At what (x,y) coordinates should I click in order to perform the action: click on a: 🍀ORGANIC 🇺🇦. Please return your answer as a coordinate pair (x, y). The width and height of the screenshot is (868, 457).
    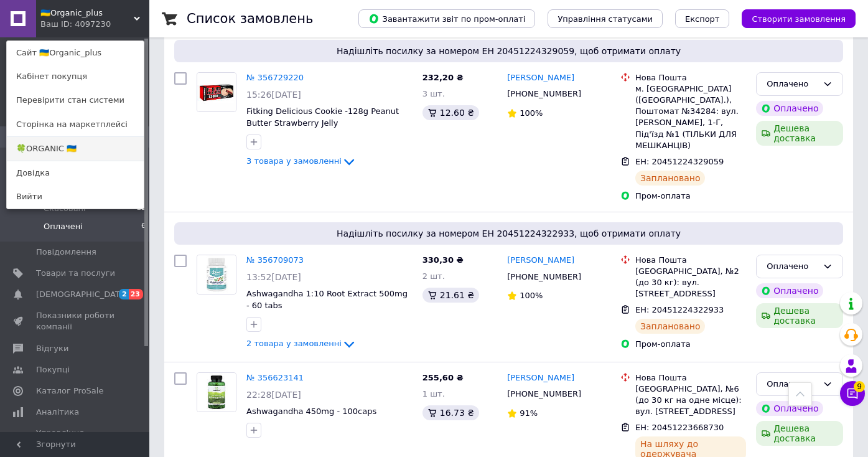
    Looking at the image, I should click on (75, 149).